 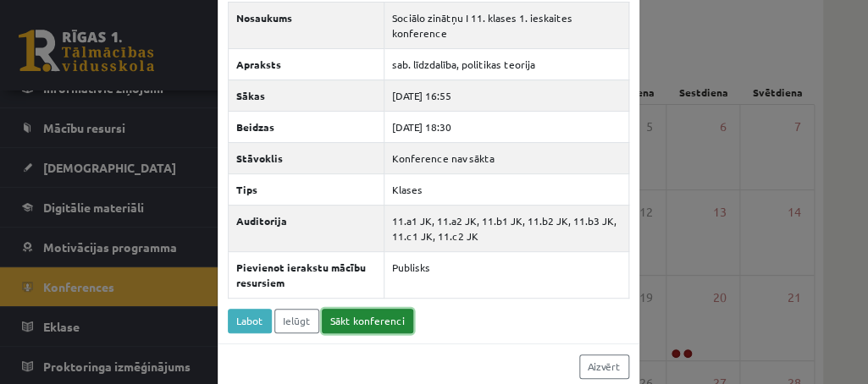 I want to click on a: Ielūgt, so click(x=297, y=321).